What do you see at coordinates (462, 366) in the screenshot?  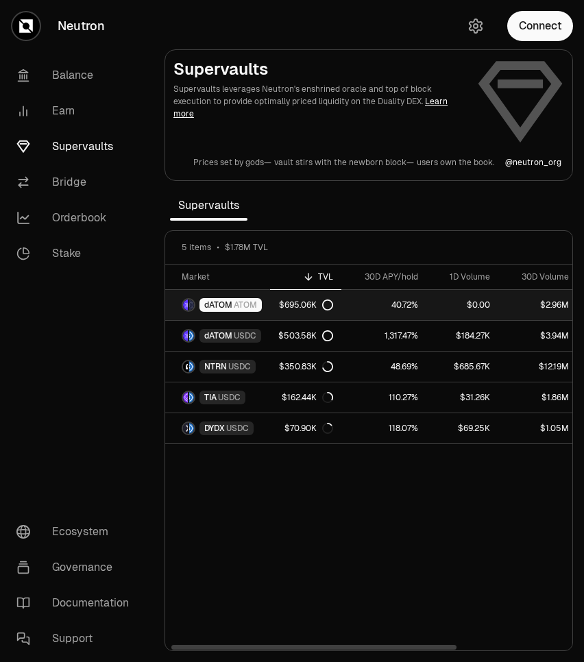 I see `a: $685.67K` at bounding box center [462, 366].